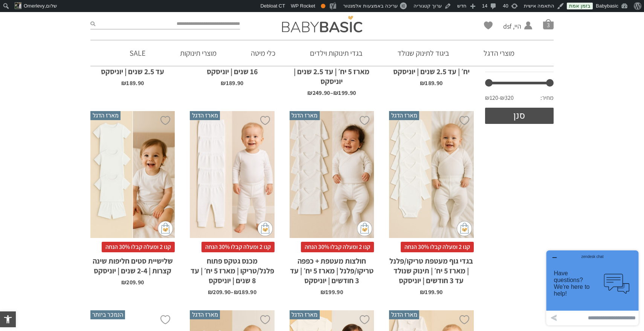 Image resolution: width=644 pixels, height=331 pixels. I want to click on span: ₪120, so click(493, 98).